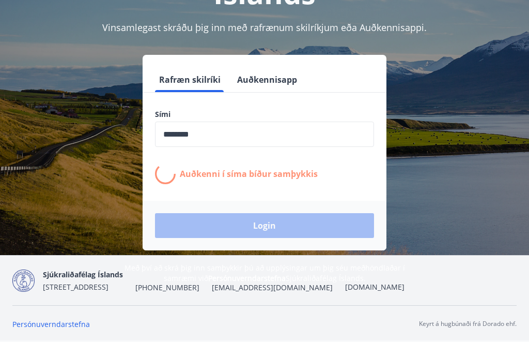 The width and height of the screenshot is (529, 342). What do you see at coordinates (265, 272) in the screenshot?
I see `span: Með því að skrá þig inn samþykkir þú að upplýsingar um þig séu meðhöndlaðar í samræmi við Sjúkral...` at bounding box center [265, 272].